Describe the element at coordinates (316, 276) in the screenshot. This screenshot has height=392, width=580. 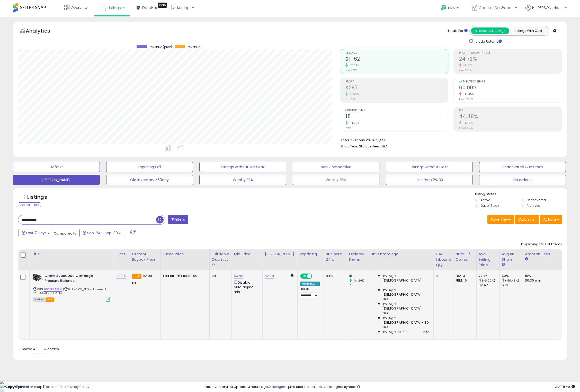
I see `span: OFF` at that location.